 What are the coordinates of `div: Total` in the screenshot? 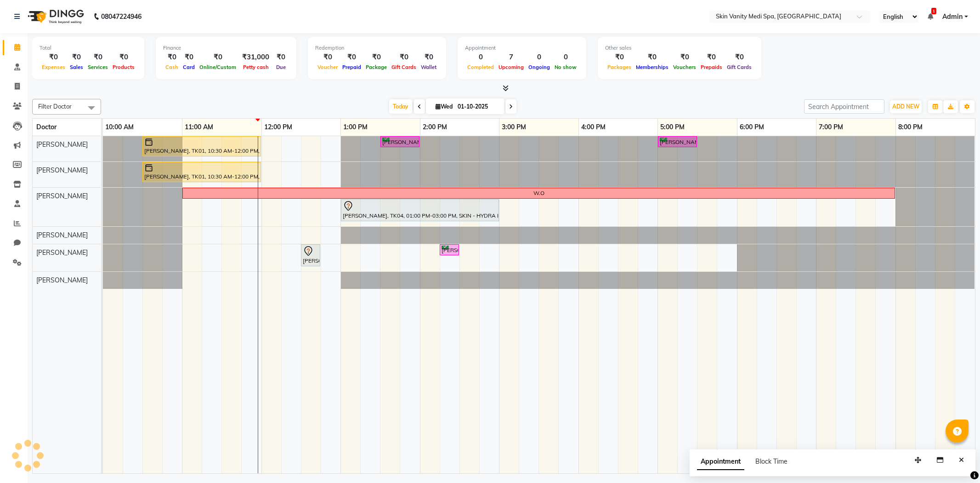 It's located at (89, 48).